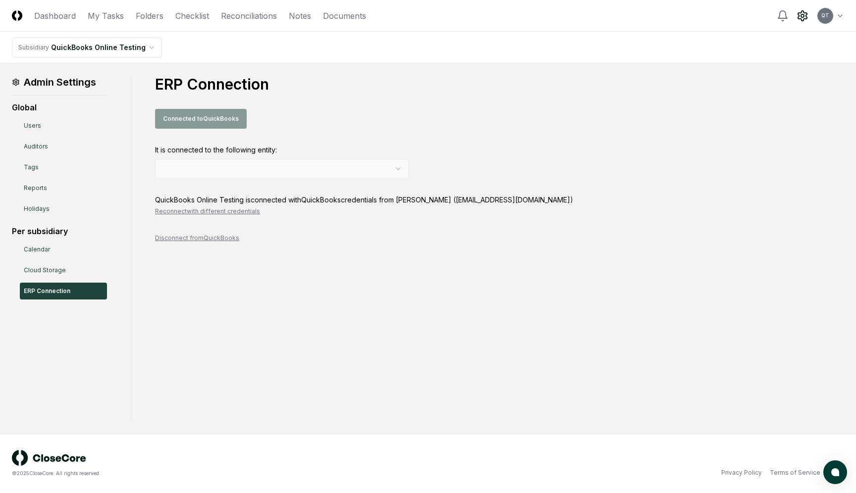 The height and width of the screenshot is (493, 856). Describe the element at coordinates (17, 15) in the screenshot. I see `img: Logo` at that location.